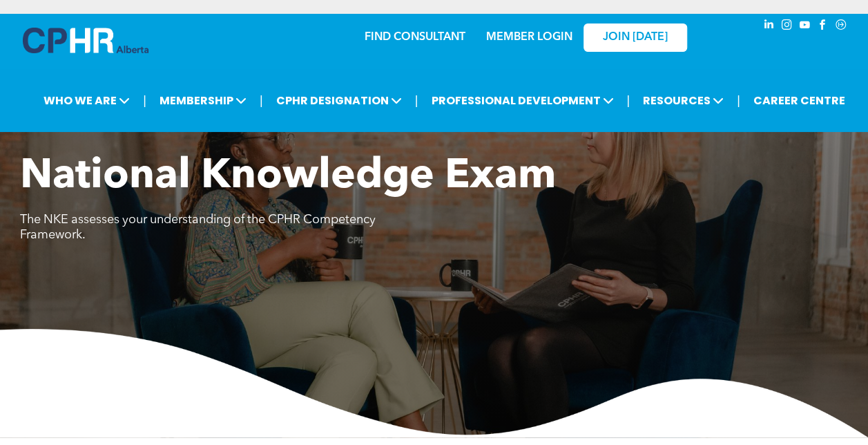  What do you see at coordinates (684, 100) in the screenshot?
I see `span: RESOURCES` at bounding box center [684, 100].